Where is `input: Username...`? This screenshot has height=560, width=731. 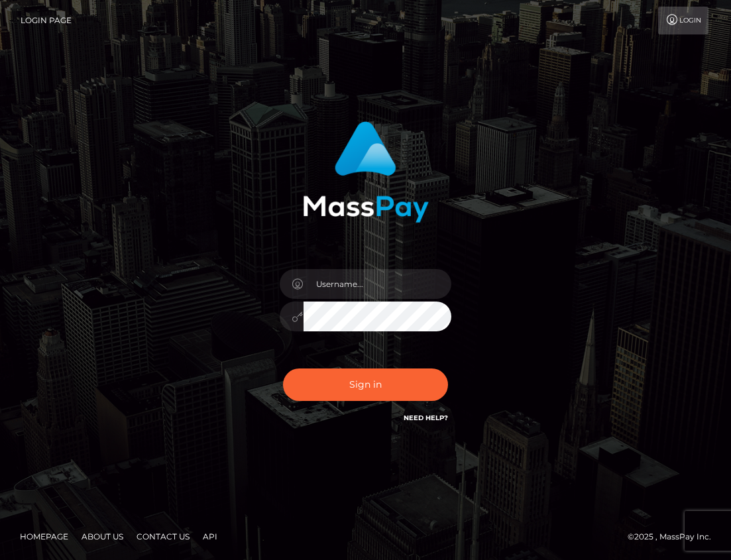
input: Username... is located at coordinates (378, 284).